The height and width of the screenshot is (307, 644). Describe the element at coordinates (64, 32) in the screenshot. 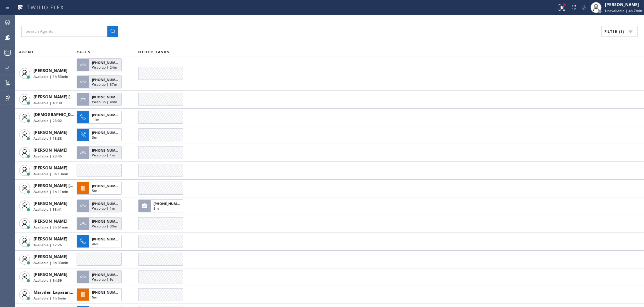

I see `input: Search Agents` at that location.